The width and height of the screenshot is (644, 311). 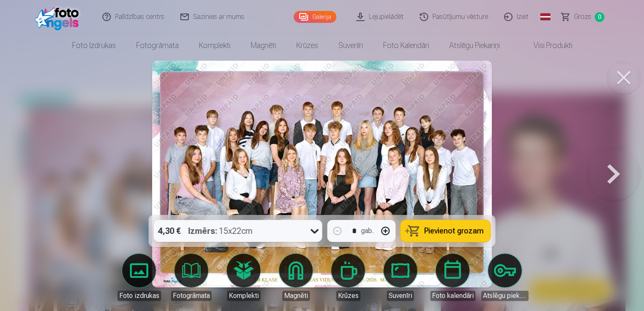 What do you see at coordinates (546, 45) in the screenshot?
I see `a: Visi produkti` at bounding box center [546, 45].